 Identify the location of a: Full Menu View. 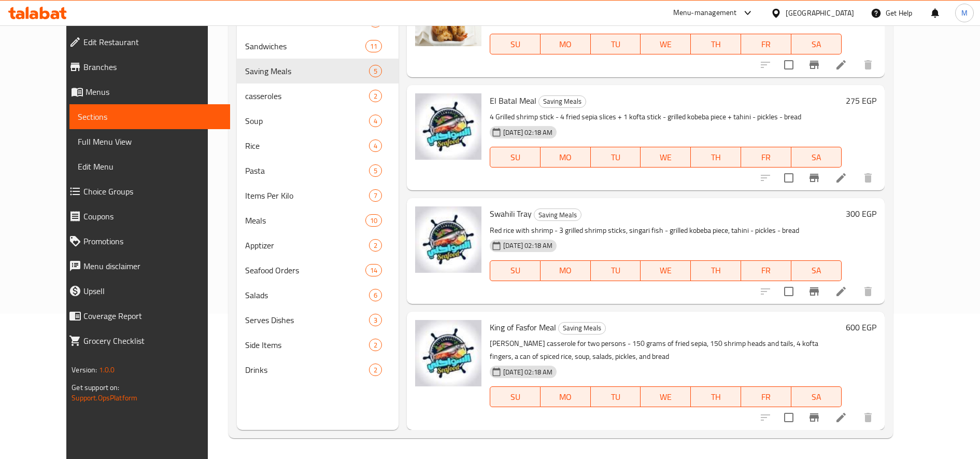
(150, 141).